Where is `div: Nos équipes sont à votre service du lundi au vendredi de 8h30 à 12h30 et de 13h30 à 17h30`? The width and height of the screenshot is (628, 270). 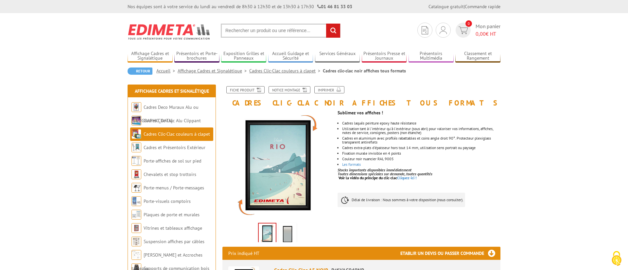 div: Nos équipes sont à votre service du lundi au vendredi de 8h30 à 12h30 et de 13h30 à 17h30 is located at coordinates (240, 7).